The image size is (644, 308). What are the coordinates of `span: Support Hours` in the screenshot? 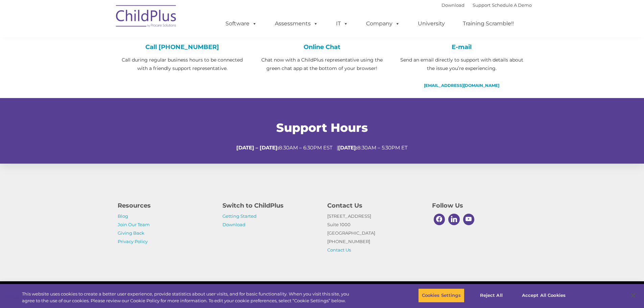 It's located at (322, 128).